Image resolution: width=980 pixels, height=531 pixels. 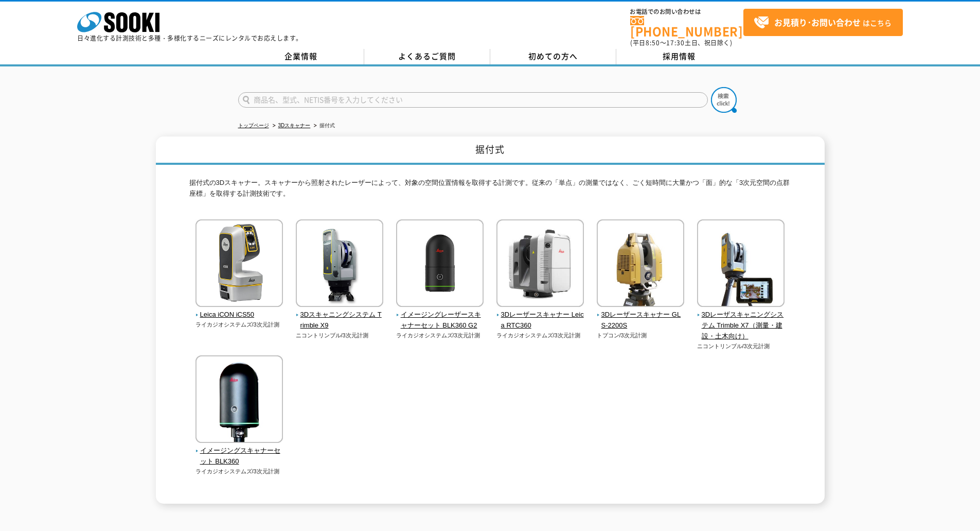 What do you see at coordinates (491, 150) in the screenshot?
I see `h1: 据付式` at bounding box center [491, 150].